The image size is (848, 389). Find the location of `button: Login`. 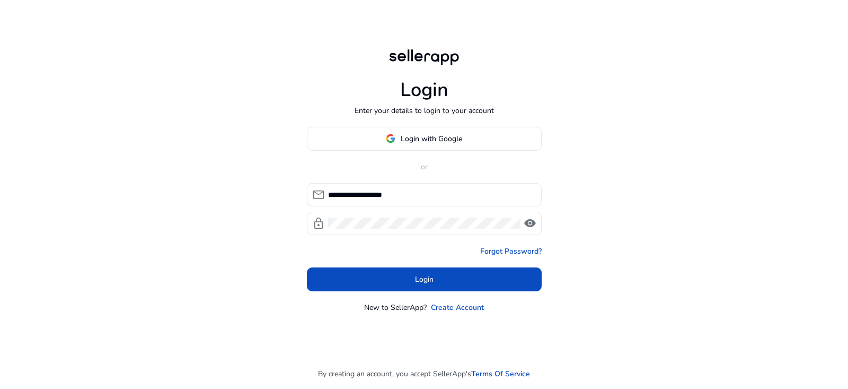

button: Login is located at coordinates (424, 279).